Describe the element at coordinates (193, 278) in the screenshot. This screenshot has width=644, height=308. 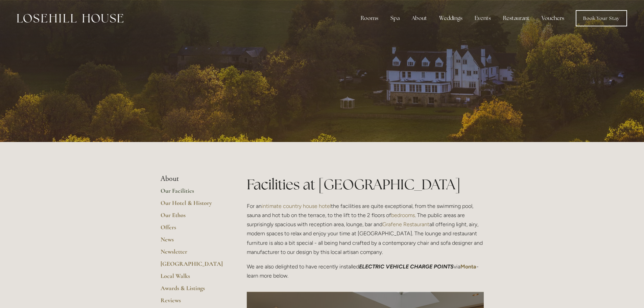
I see `a: Local Walks` at that location.